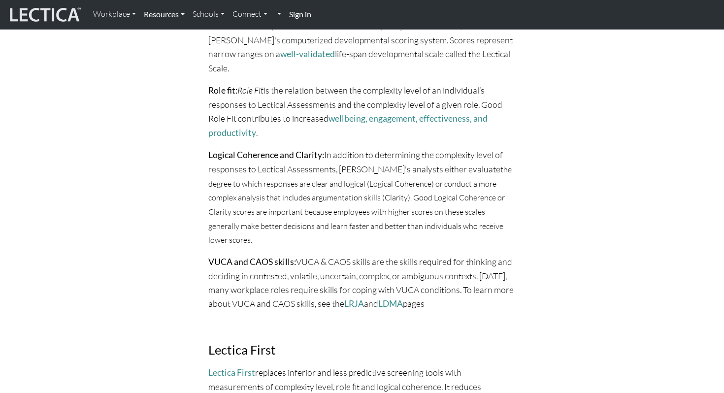 The height and width of the screenshot is (393, 724). I want to click on p: VUCA & CAOS skills are the skills required for thinking and deciding in contested, volatile, unce..., so click(362, 283).